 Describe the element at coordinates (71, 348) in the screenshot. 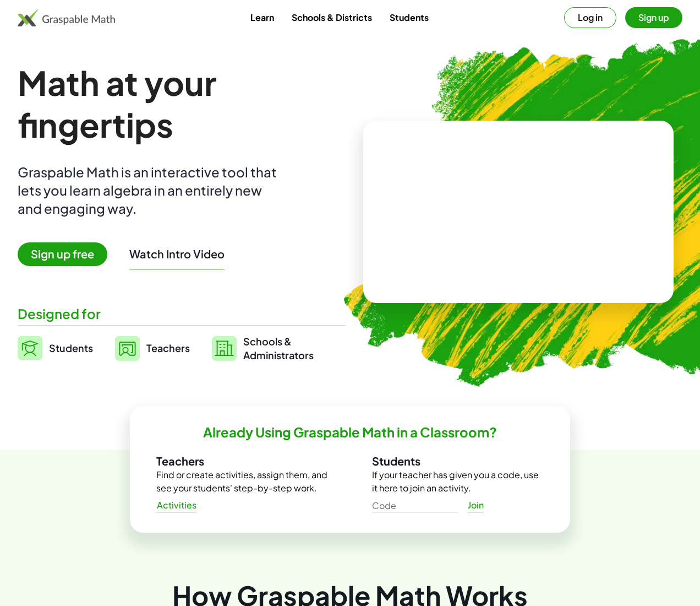

I see `span: Students` at that location.